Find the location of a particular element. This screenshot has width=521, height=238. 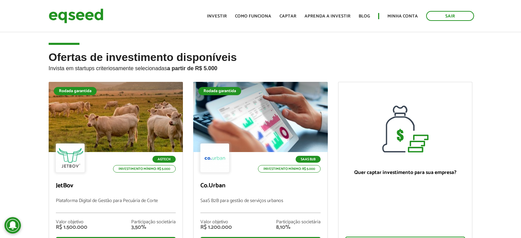

div: R$ 1.500.000 is located at coordinates (72, 227).